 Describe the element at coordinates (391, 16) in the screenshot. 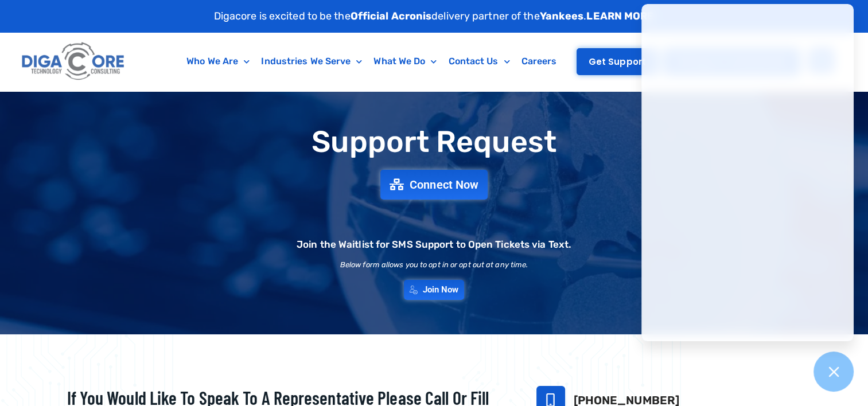

I see `strong: Official Acronis` at that location.